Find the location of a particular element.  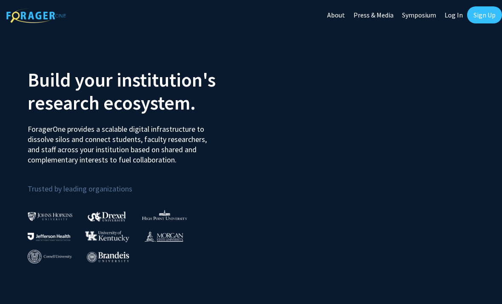

img: Johns Hopkins University is located at coordinates (50, 216).